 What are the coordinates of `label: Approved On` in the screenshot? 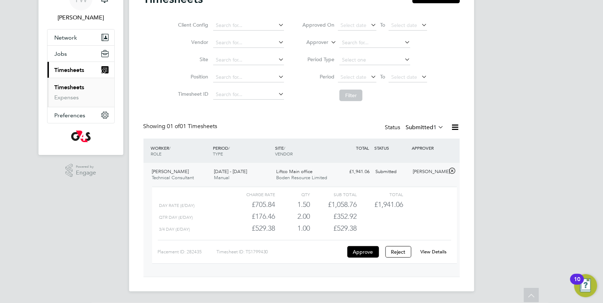 It's located at (318, 25).